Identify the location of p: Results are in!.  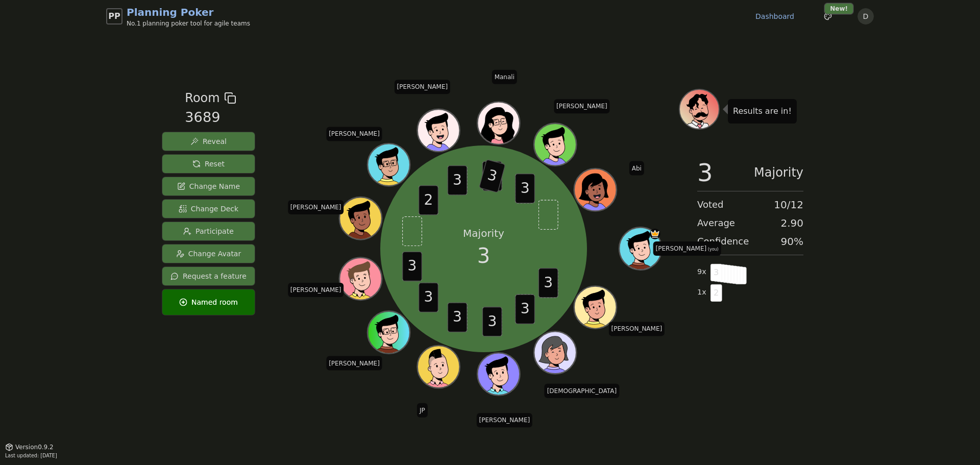
(762, 111).